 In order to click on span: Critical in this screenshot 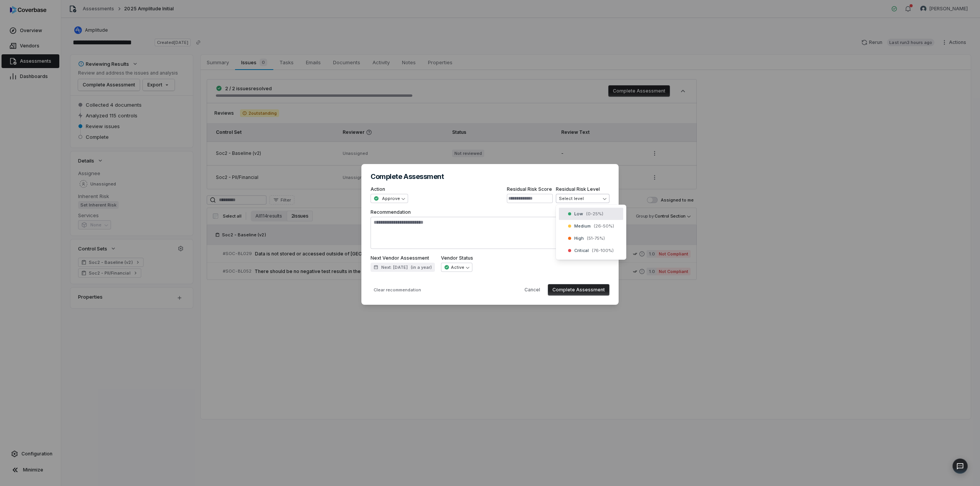, I will do `click(582, 251)`.